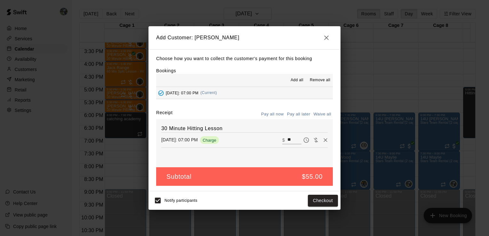 This screenshot has width=489, height=236. I want to click on h5: $55.00, so click(312, 177).